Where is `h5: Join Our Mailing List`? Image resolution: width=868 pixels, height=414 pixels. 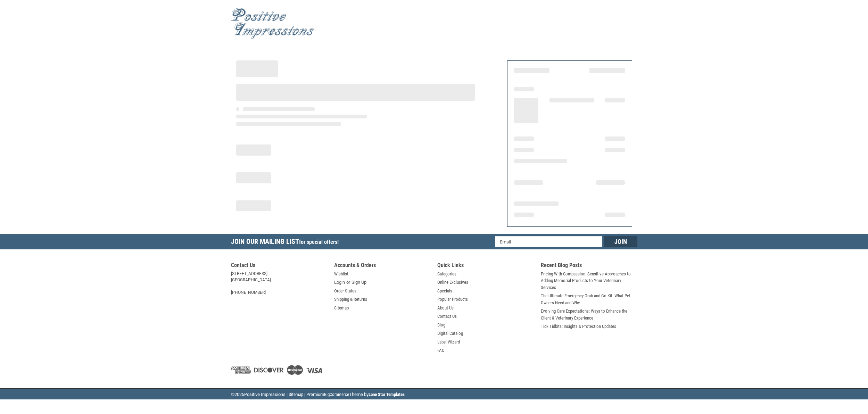 h5: Join Our Mailing List is located at coordinates (286, 243).